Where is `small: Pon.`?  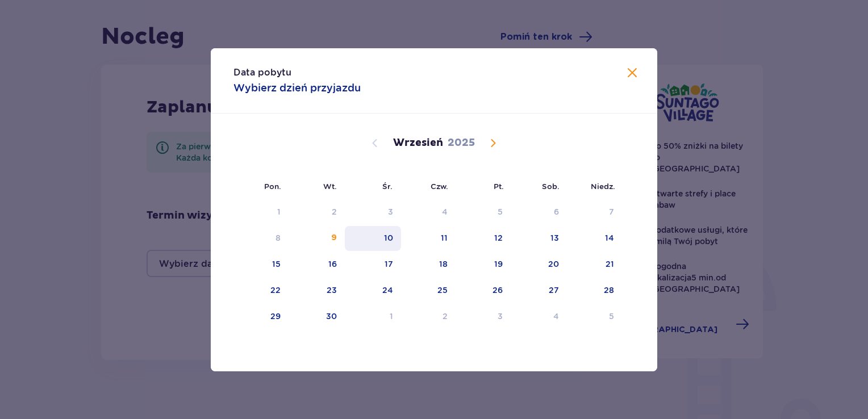
small: Pon. is located at coordinates (273, 186).